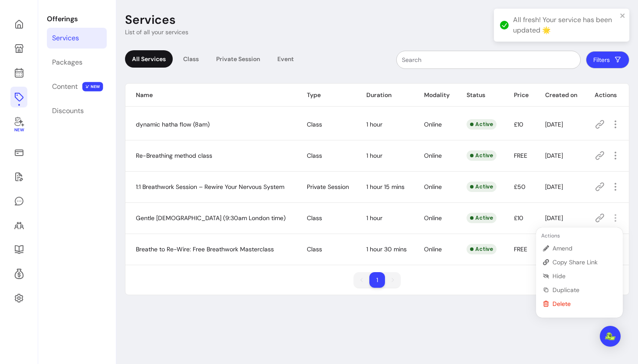 Image resolution: width=638 pixels, height=364 pixels. I want to click on th: Duration, so click(385, 95).